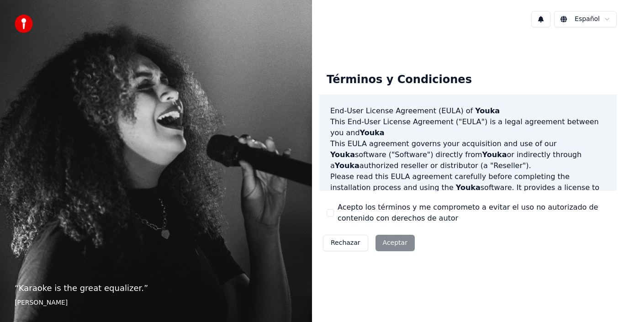 This screenshot has height=322, width=624. Describe the element at coordinates (468, 155) in the screenshot. I see `p: This EULA agreement governs your acquisition and use of our software ("Software") directly from o...` at that location.